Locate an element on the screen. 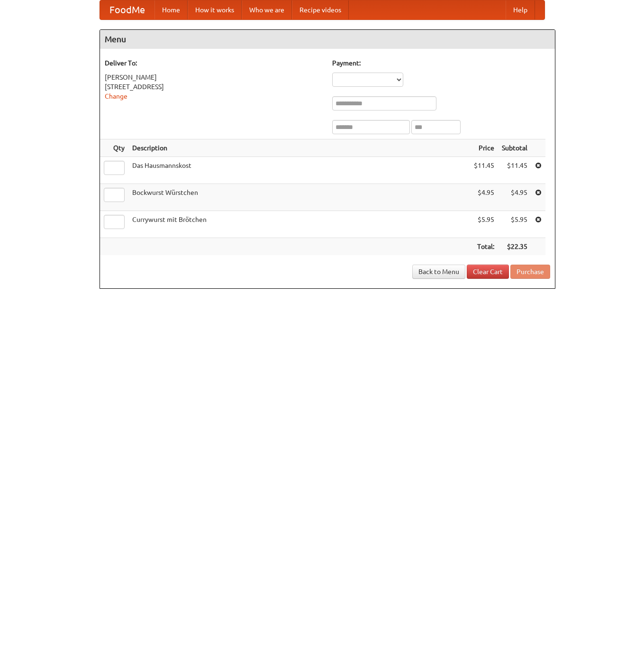 The image size is (644, 671). td: Currywurst mit Brötchen is located at coordinates (299, 224).